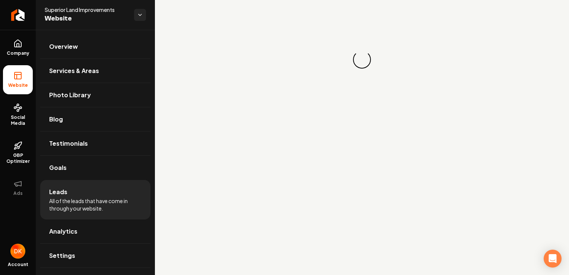  I want to click on a: GBP Optimizer, so click(18, 153).